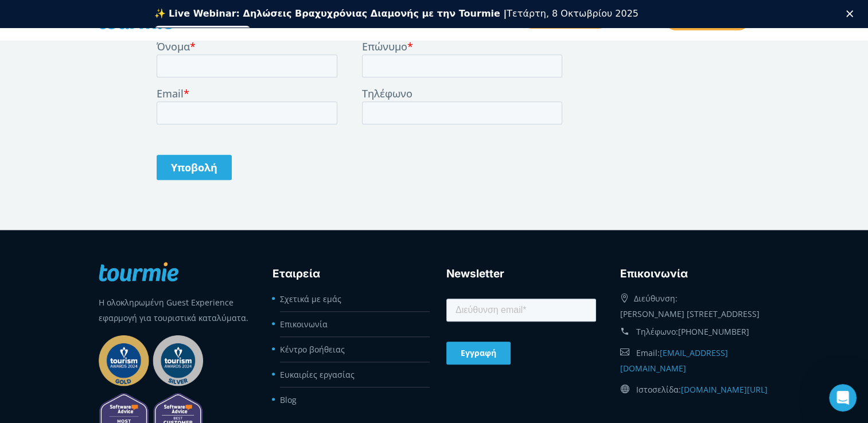 This screenshot has width=868, height=423. I want to click on b: ✨ Live Webinar: Δηλώσεις Βραχυχρόνιας Διαμονής με την Tourmie |, so click(330, 13).